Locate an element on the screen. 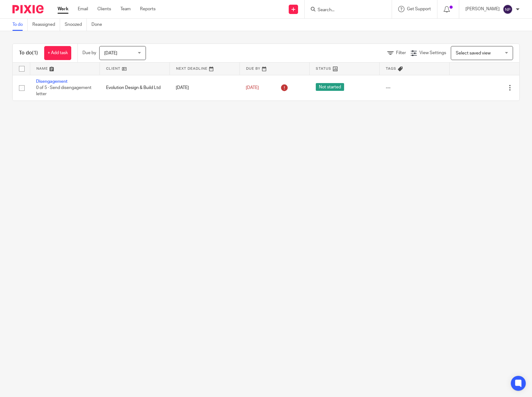  span: Get Support is located at coordinates (419, 9).